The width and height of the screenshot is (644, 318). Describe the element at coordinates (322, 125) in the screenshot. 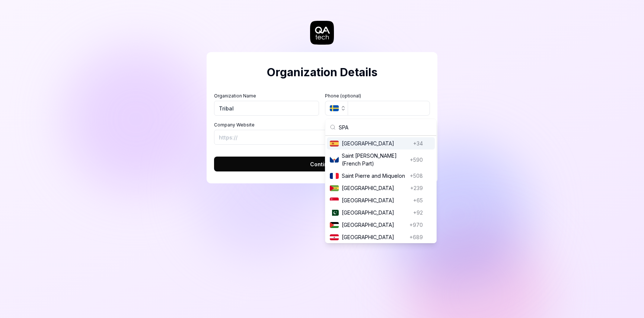

I see `label: Company Website` at that location.